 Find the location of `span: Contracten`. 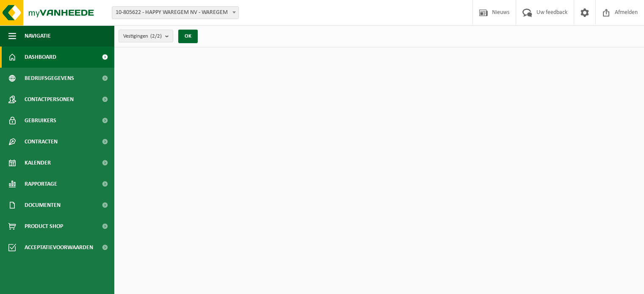

span: Contracten is located at coordinates (41, 142).